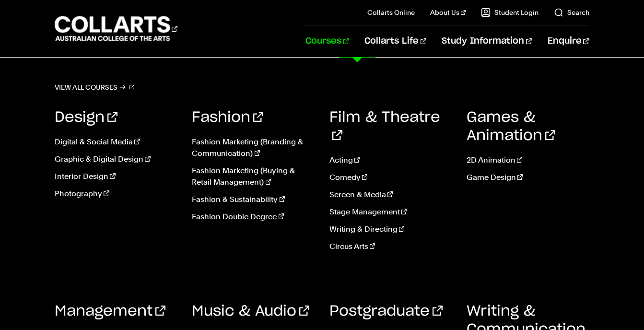  I want to click on a: Fashion, so click(227, 117).